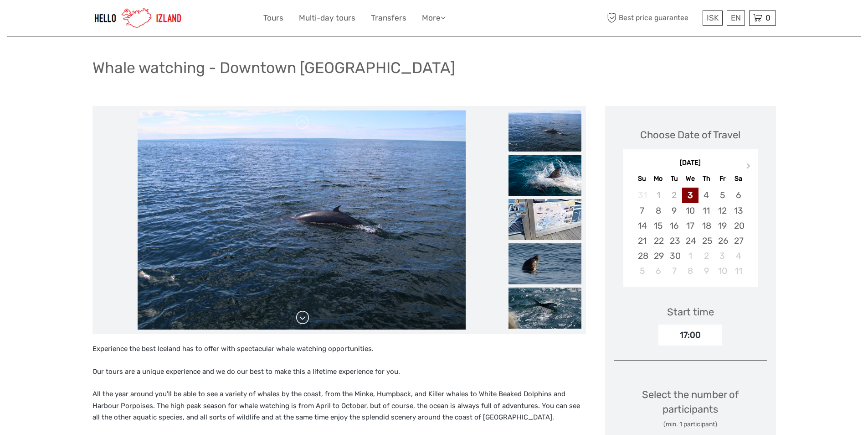  What do you see at coordinates (674, 271) in the screenshot?
I see `div: Choose Tuesday, October 7th, 2025` at bounding box center [674, 271].